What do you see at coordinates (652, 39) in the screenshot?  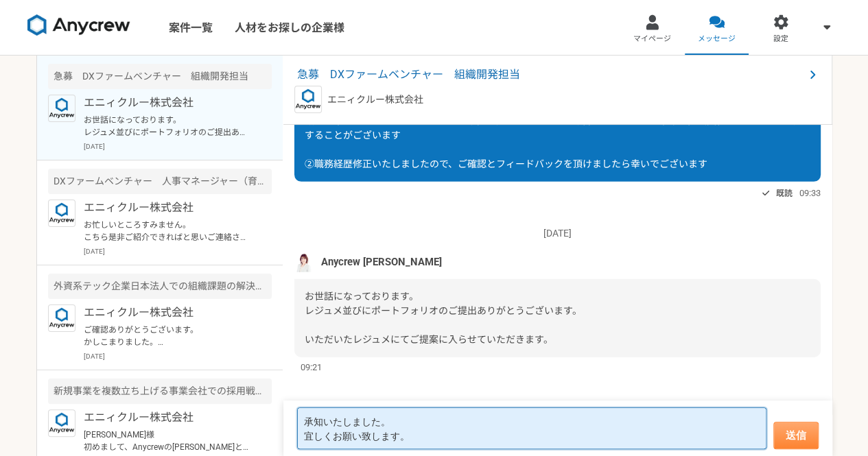 I see `span: マイページ` at bounding box center [652, 39].